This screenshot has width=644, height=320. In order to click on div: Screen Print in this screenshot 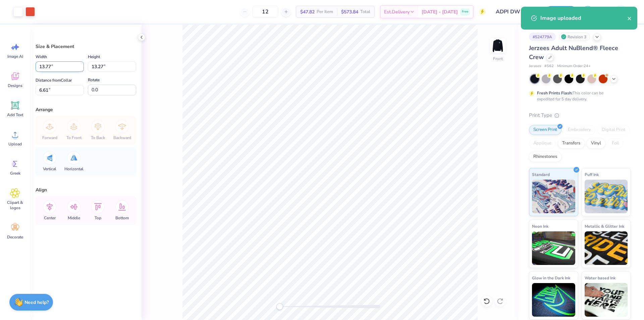, I will do `click(545, 130)`.